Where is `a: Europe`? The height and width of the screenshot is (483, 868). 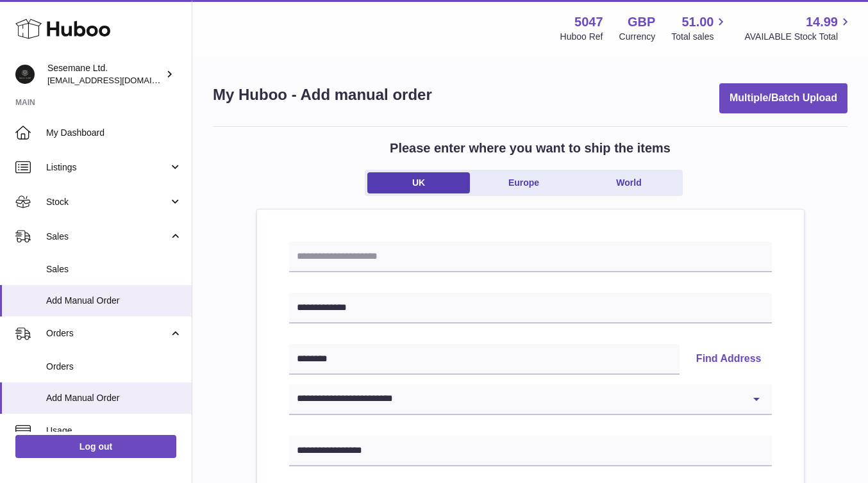
a: Europe is located at coordinates (524, 182).